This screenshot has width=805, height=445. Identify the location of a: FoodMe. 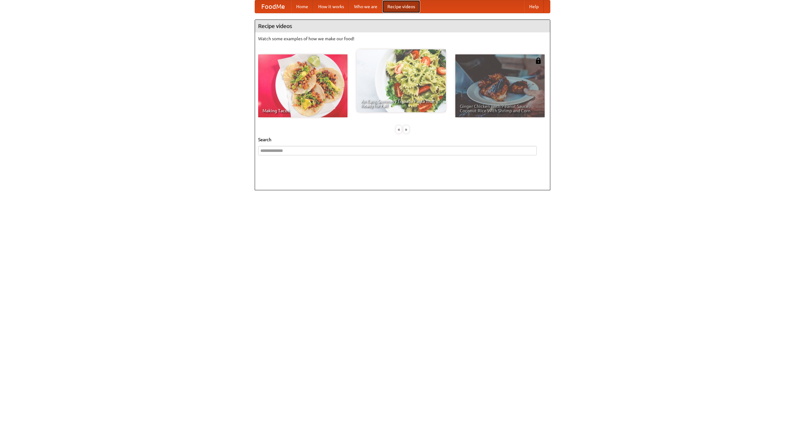
(273, 7).